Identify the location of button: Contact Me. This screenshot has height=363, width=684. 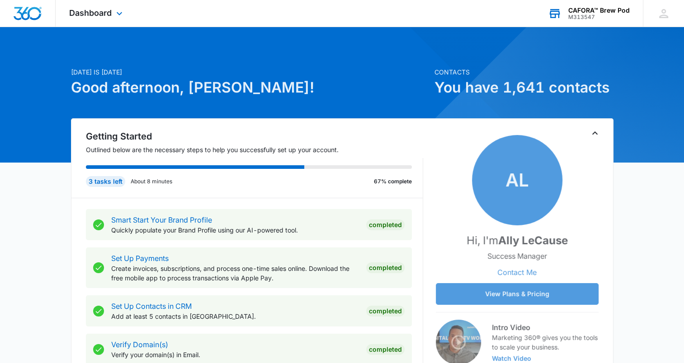
(517, 273).